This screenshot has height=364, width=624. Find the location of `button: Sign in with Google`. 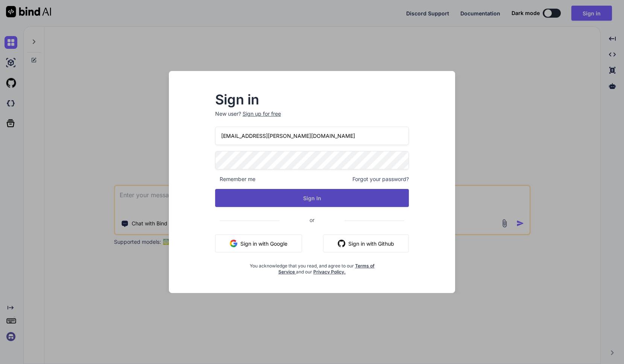

button: Sign in with Google is located at coordinates (258, 243).